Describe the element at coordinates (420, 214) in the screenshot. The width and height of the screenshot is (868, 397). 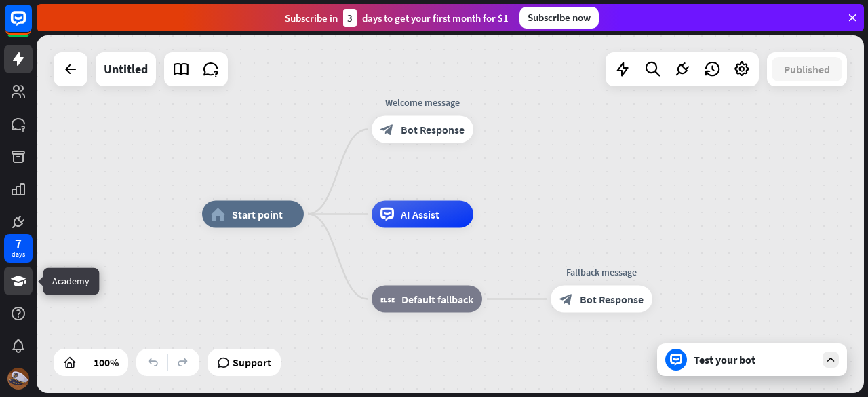
I see `span: AI Assist` at that location.